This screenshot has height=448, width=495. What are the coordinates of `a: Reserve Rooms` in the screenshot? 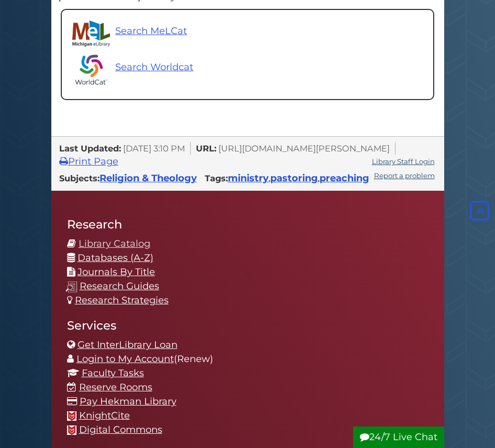 It's located at (116, 387).